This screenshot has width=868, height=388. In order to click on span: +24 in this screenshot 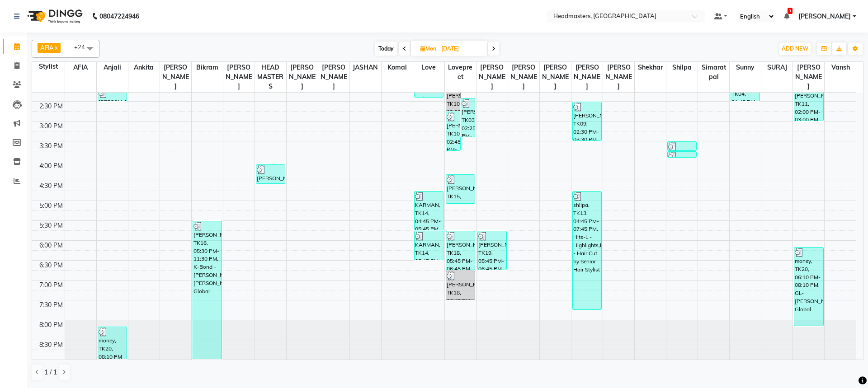, I will do `click(83, 47)`.